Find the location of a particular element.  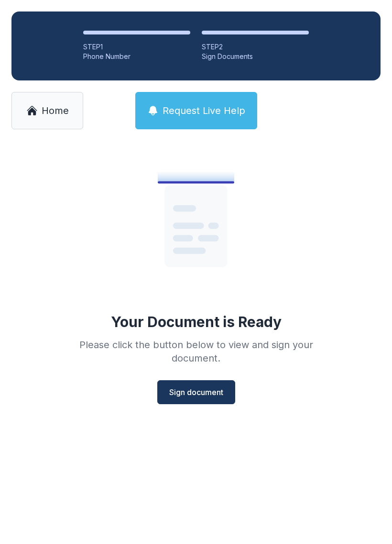

span: Sign document is located at coordinates (196, 392).